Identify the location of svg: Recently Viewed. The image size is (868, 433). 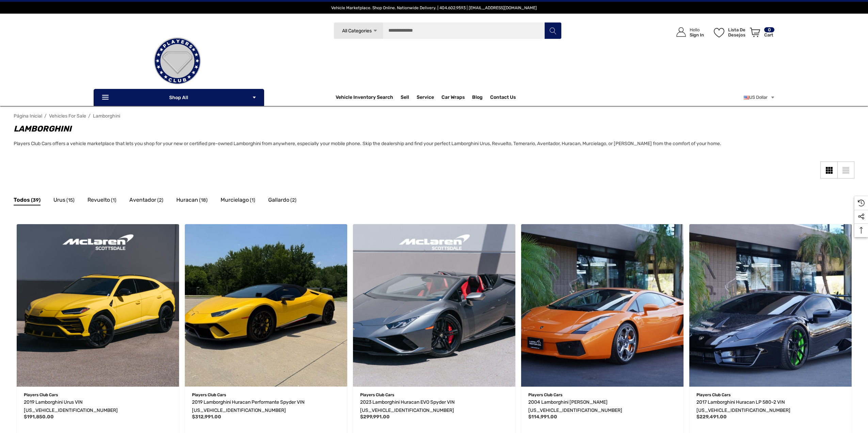
(861, 203).